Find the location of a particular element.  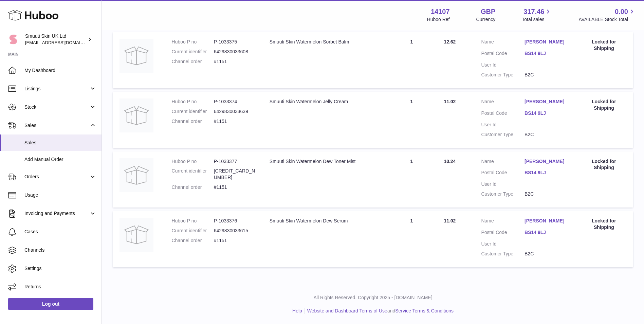

span: Add Manual Order is located at coordinates (61, 159).